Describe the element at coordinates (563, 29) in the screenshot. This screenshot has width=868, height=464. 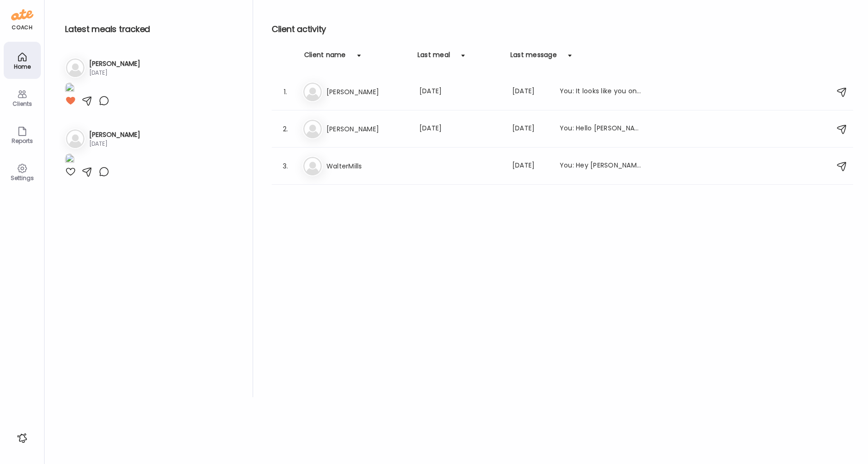
I see `h2: Client activity` at that location.